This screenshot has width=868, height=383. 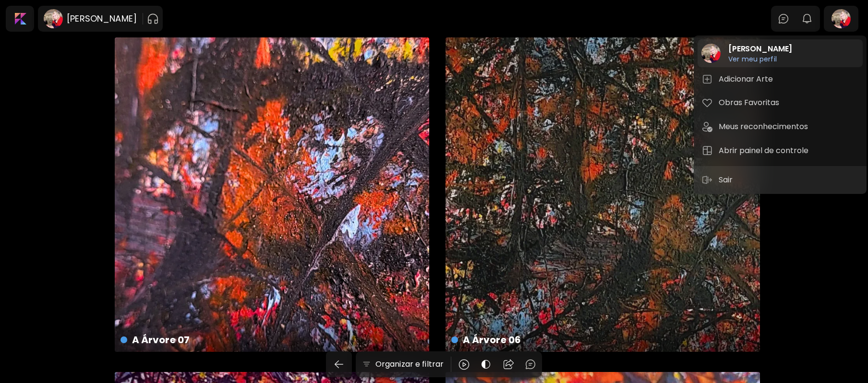 What do you see at coordinates (764, 150) in the screenshot?
I see `h5: Abrir painel de controle` at bounding box center [764, 150].